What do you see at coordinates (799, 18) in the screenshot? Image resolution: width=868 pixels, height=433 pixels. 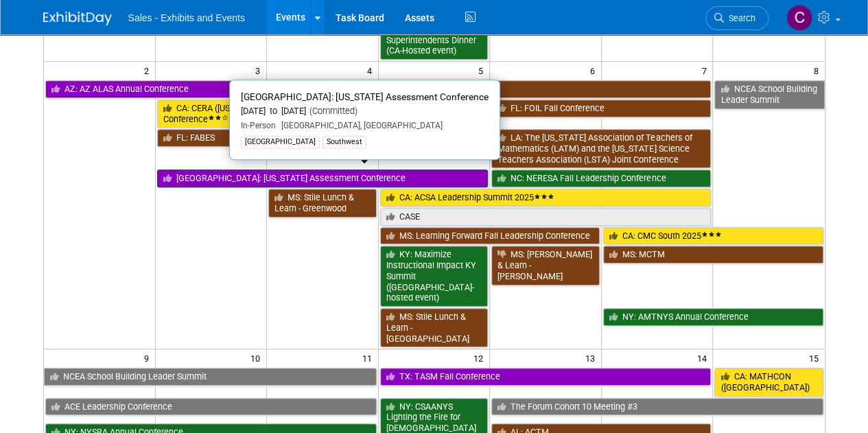 I see `img: Christine Lurz` at bounding box center [799, 18].